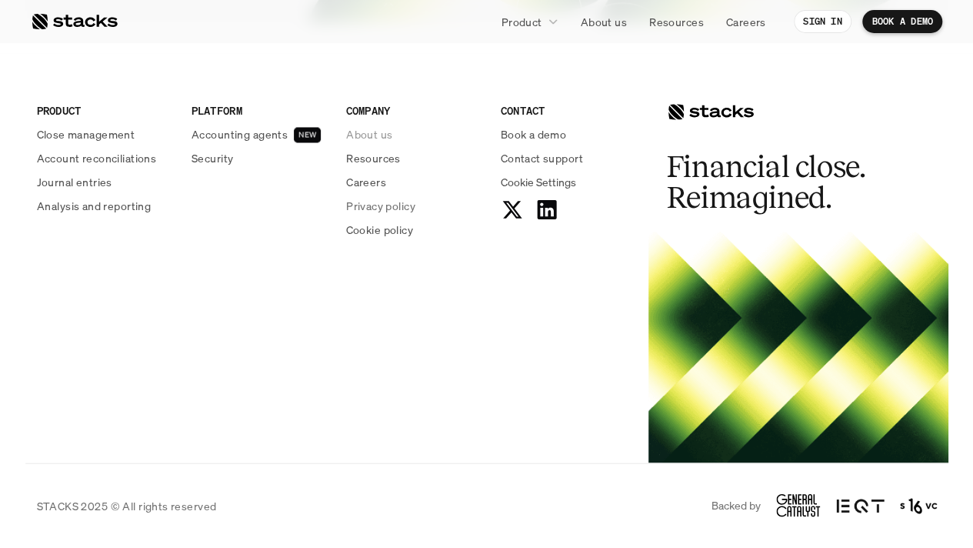  Describe the element at coordinates (212, 158) in the screenshot. I see `p: Security` at that location.